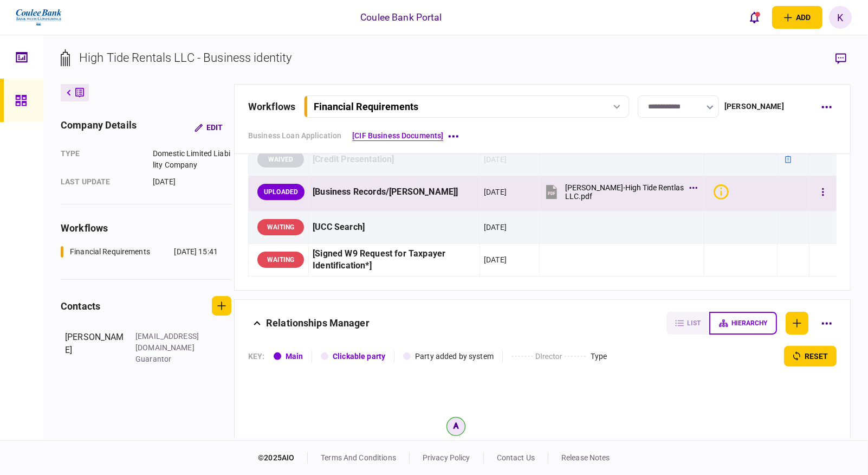 The height and width of the screenshot is (475, 868). I want to click on button: hierarchy, so click(743, 323).